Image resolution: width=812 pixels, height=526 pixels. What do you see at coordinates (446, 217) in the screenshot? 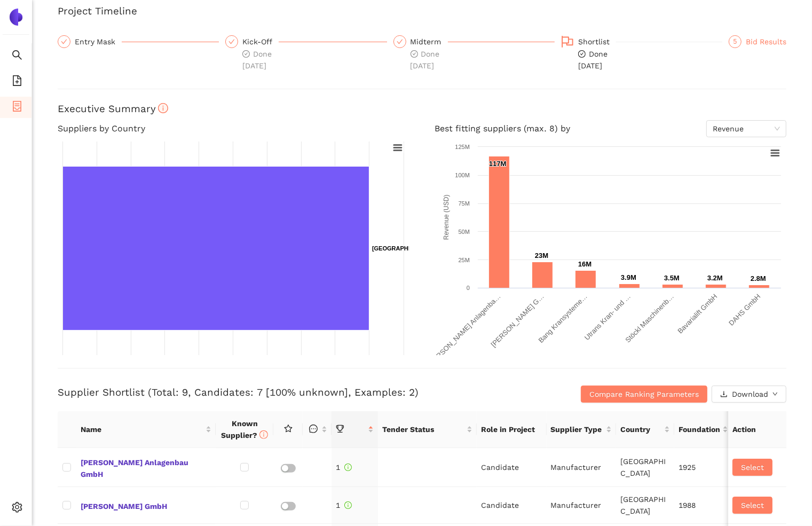
I see `text: Revenue (USD)` at bounding box center [446, 217].